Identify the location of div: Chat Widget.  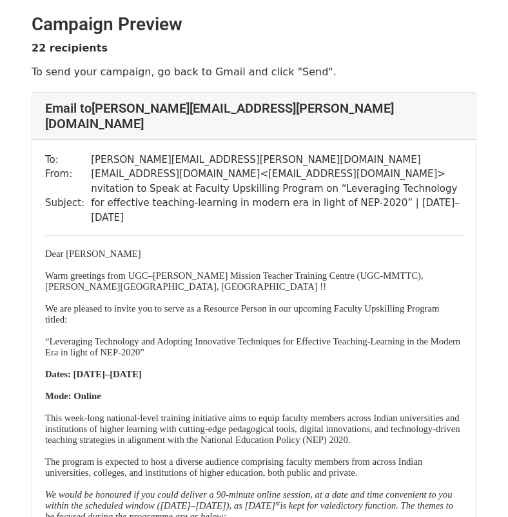
(475, 486).